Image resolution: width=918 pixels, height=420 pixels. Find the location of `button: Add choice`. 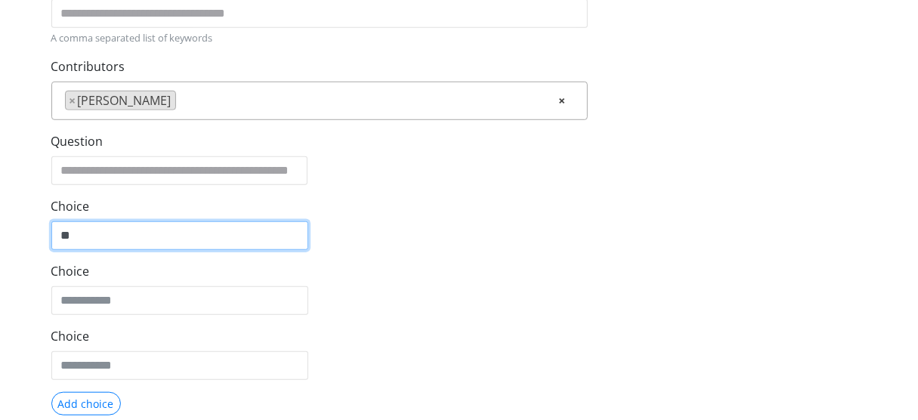

button: Add choice is located at coordinates (86, 404).